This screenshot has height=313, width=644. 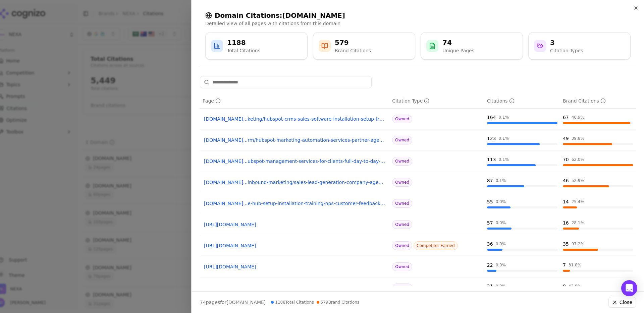 I want to click on div: 35, so click(x=565, y=244).